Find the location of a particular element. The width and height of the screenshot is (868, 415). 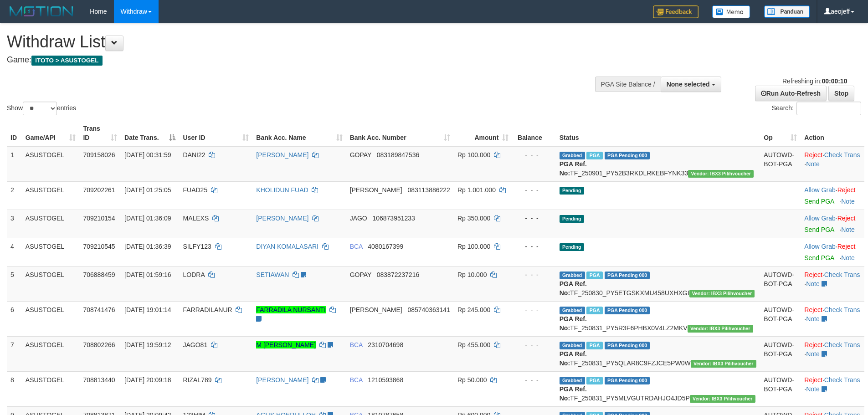

span: 709210154 is located at coordinates (99, 218).